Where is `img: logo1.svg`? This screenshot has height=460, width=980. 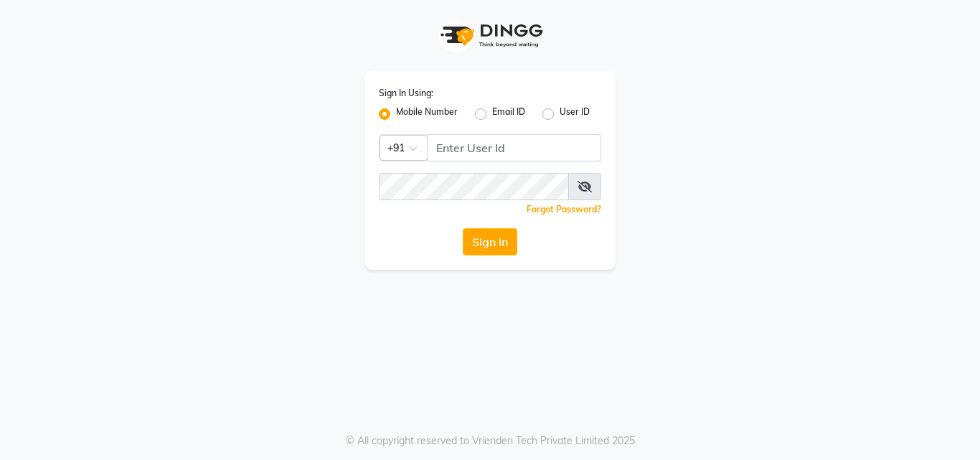
img: logo1.svg is located at coordinates (490, 36).